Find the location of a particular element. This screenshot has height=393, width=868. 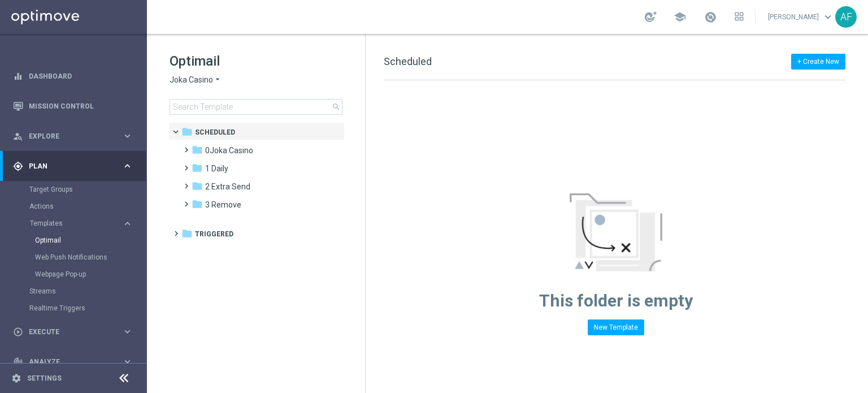

span: Execute is located at coordinates (75, 332).